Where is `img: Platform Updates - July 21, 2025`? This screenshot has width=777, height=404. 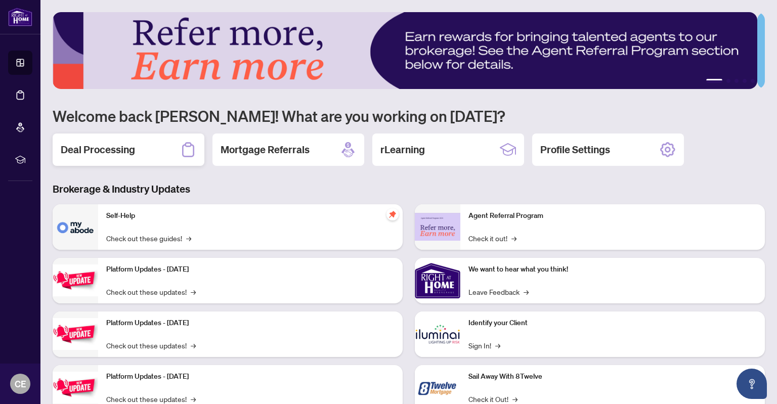 img: Platform Updates - July 21, 2025 is located at coordinates (75, 280).